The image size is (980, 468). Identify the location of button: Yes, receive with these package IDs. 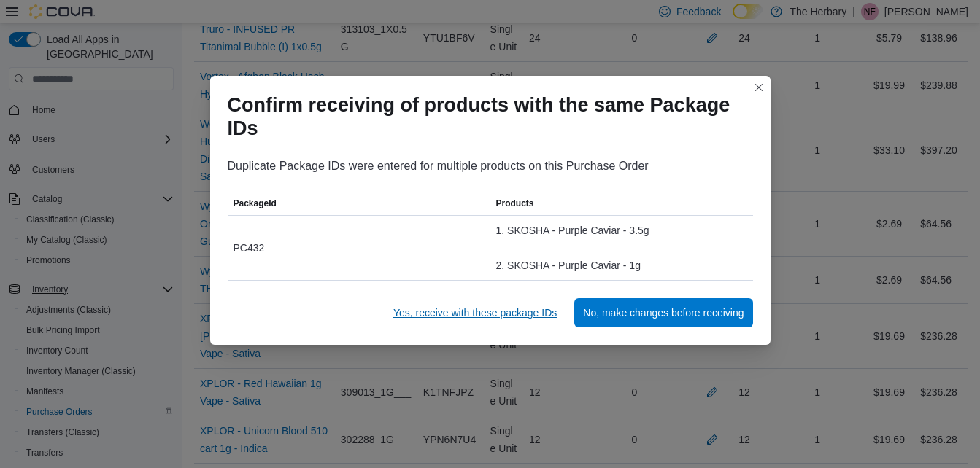
(475, 313).